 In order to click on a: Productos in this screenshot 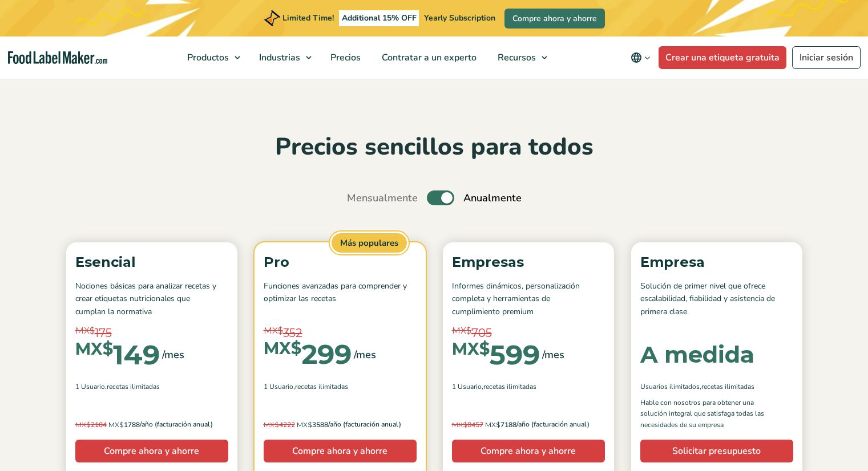, I will do `click(211, 58)`.